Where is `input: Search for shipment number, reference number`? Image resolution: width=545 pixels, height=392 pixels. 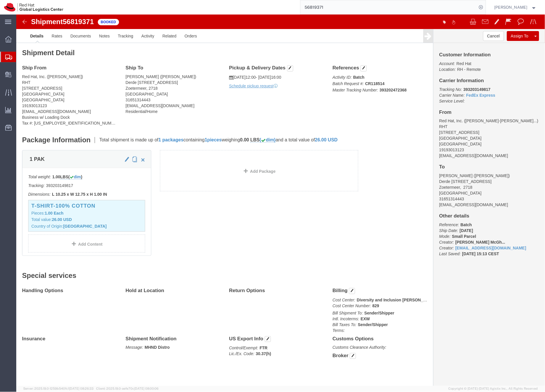
input: Search for shipment number, reference number is located at coordinates (389, 7).